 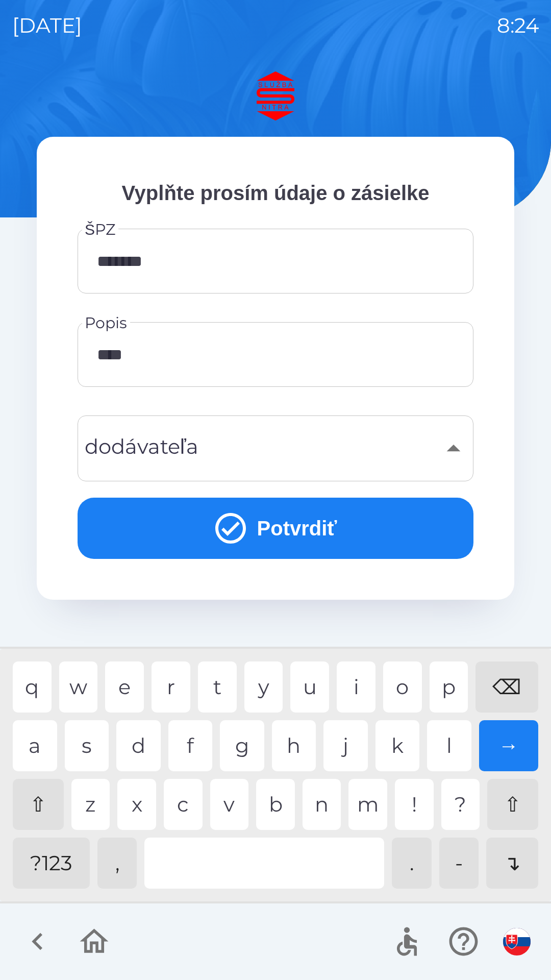 What do you see at coordinates (275, 193) in the screenshot?
I see `p: Vyplňte prosím údaje o zásielke` at bounding box center [275, 193].